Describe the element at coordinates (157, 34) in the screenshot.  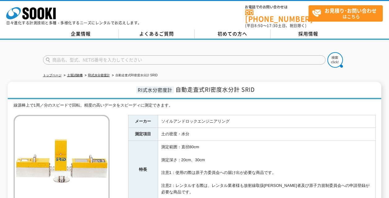
I see `a: よくあるご質問` at that location.